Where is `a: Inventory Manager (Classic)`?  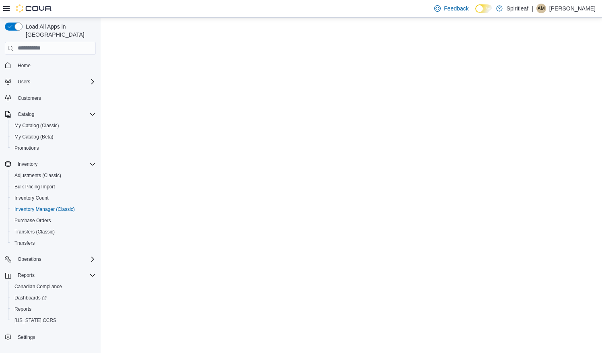 a: Inventory Manager (Classic) is located at coordinates (45, 209).